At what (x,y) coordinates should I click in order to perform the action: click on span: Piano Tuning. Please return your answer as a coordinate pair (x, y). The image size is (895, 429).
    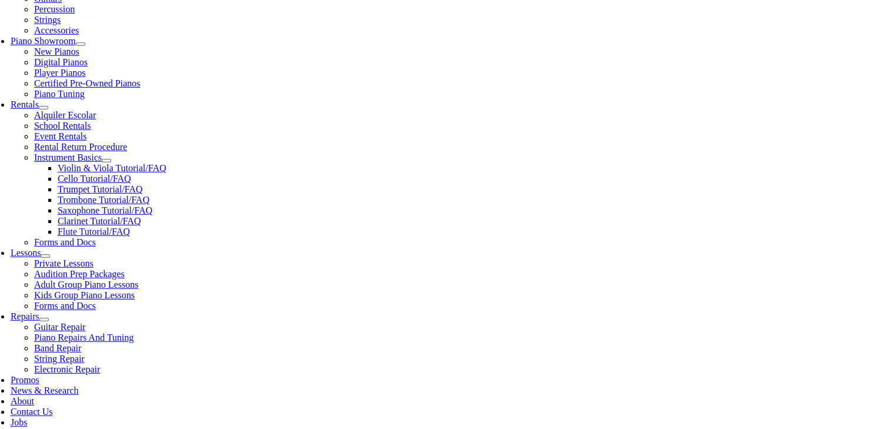
    Looking at the image, I should click on (59, 94).